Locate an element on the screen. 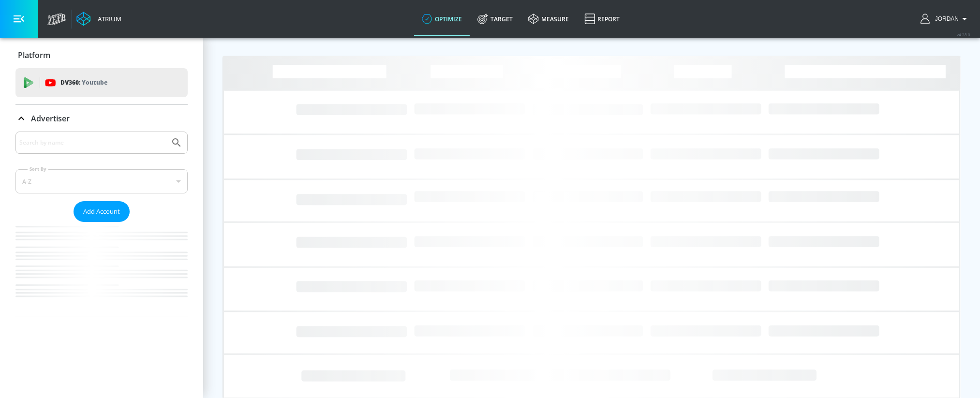  p: Advertiser is located at coordinates (50, 119).